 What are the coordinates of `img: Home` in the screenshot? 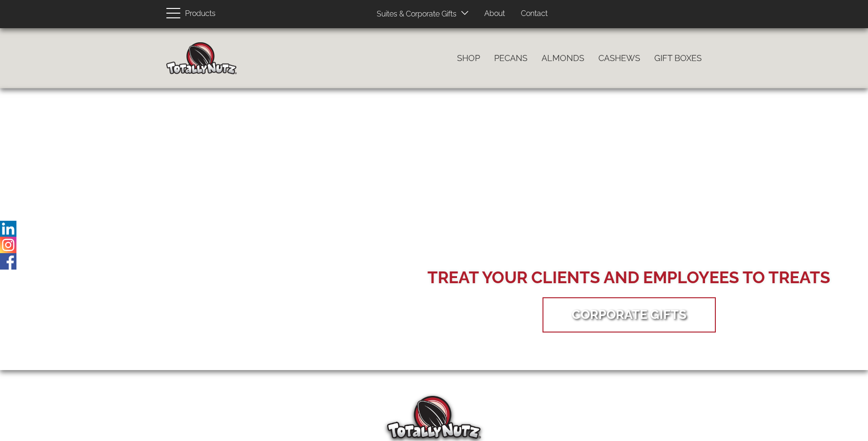 It's located at (202, 58).